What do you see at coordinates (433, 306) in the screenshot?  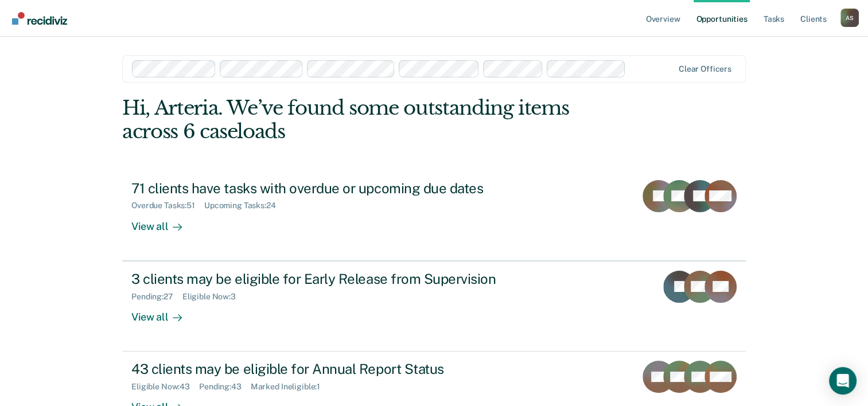 I see `a: 3 clients may be eligible for Early Release from SupervisionPending:27Eligible Now:3View all` at bounding box center [433, 306].